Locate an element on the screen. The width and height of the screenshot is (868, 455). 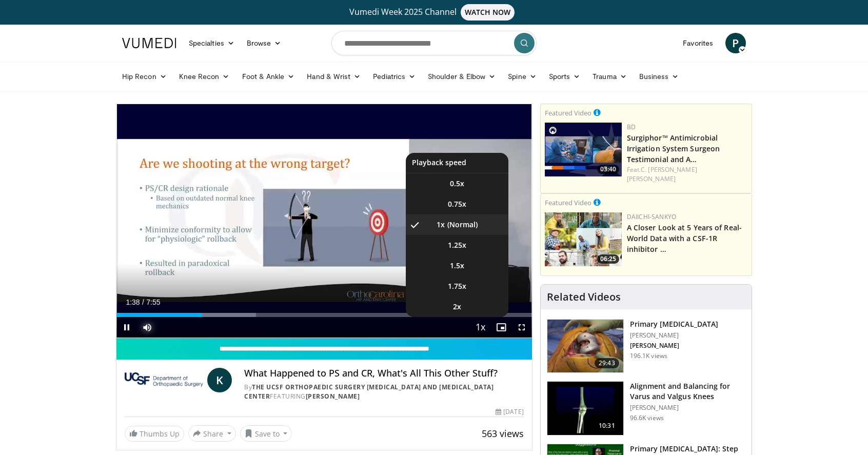
span: 06:25 is located at coordinates (608, 259).